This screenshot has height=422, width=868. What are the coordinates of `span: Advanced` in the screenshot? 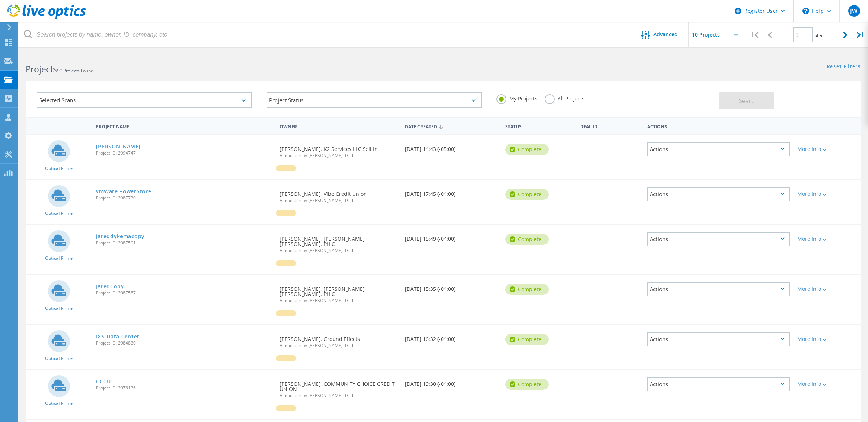 It's located at (665, 34).